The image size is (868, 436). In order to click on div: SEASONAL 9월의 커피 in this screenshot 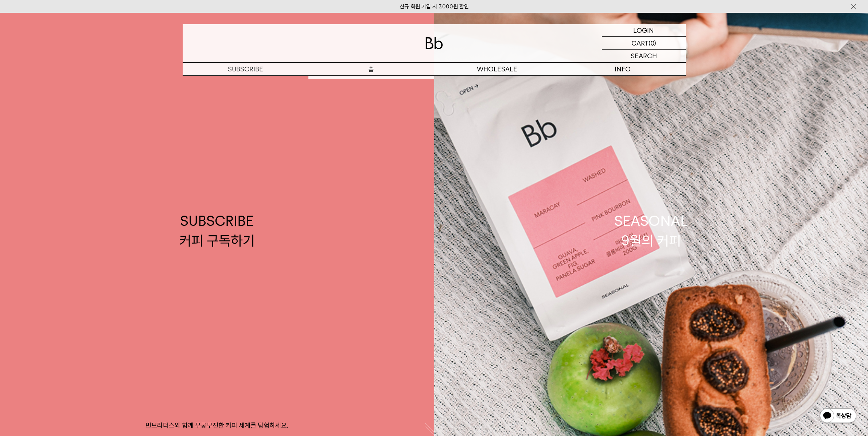, I will do `click(651, 231)`.